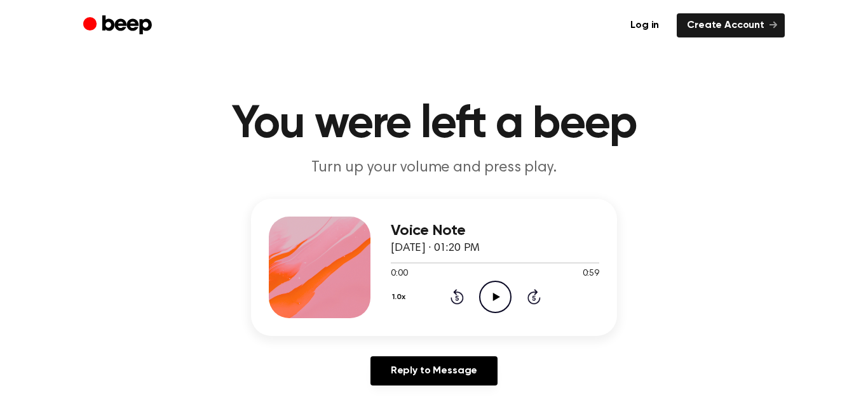 This screenshot has width=868, height=402. I want to click on p: Turn up your volume and press play., so click(434, 168).